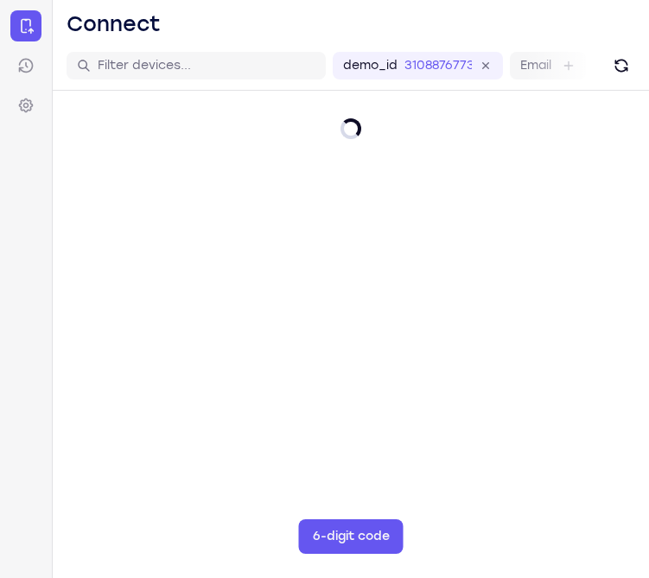 The width and height of the screenshot is (649, 578). Describe the element at coordinates (621, 66) in the screenshot. I see `button: Refresh` at that location.